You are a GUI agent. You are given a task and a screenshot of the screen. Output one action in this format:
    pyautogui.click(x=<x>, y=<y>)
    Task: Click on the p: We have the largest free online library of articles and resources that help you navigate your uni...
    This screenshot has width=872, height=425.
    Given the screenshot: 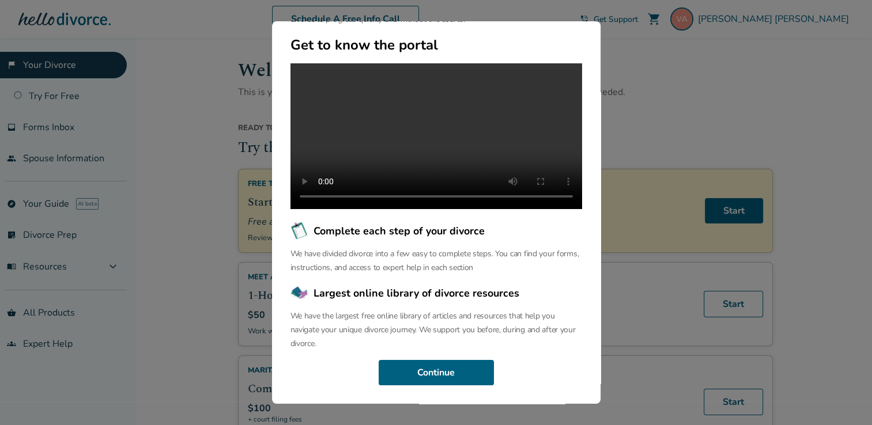 What is the action you would take?
    pyautogui.click(x=436, y=330)
    